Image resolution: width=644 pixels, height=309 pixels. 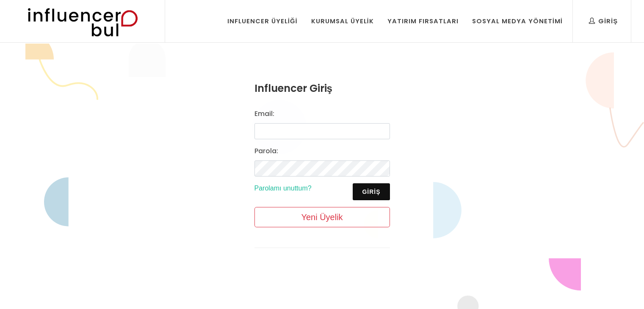 What do you see at coordinates (603, 21) in the screenshot?
I see `div: Giriş` at bounding box center [603, 21].